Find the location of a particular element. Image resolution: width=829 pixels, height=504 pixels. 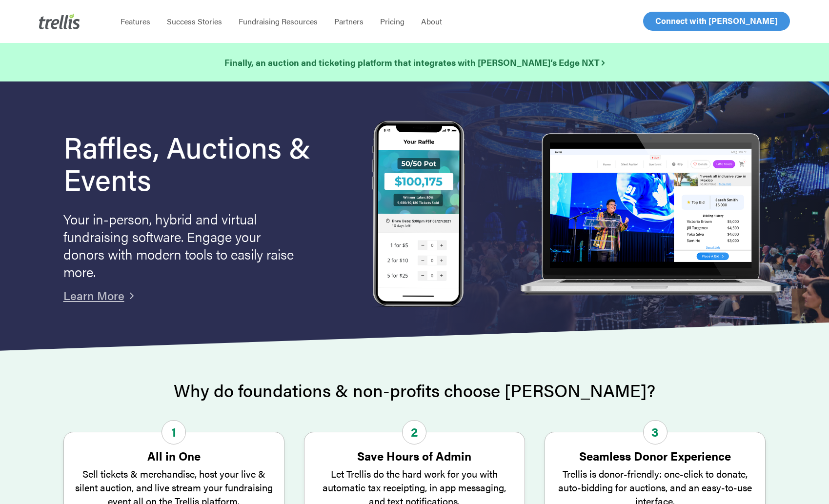

strong: Save Hours of Admin is located at coordinates (415, 455).